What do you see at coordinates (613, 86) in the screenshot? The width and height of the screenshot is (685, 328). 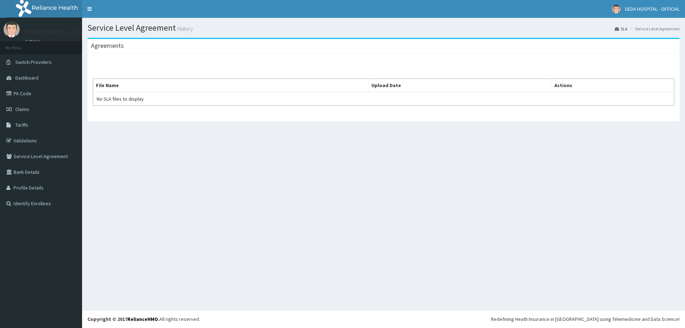 I see `th: Actions` at bounding box center [613, 86].